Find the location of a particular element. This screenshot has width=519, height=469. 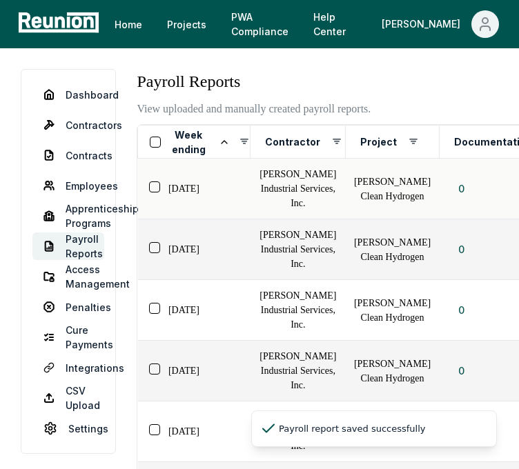

a: Settings is located at coordinates (68, 428).